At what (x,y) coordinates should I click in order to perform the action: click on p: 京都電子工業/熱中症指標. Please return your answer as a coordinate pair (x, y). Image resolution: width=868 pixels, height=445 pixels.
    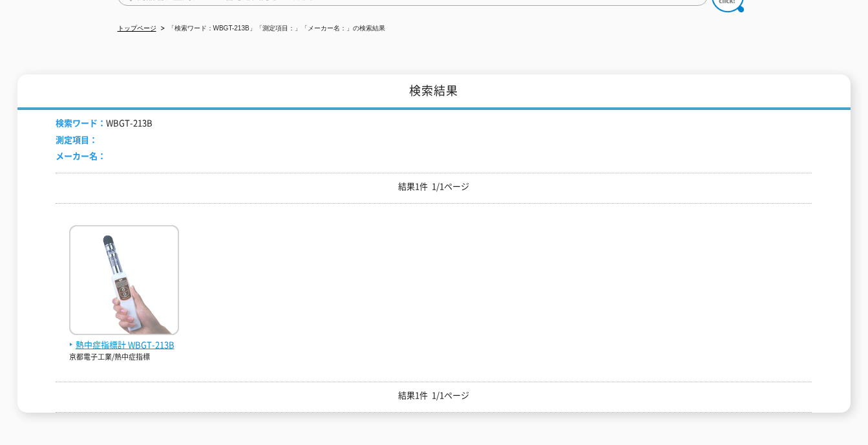
    Looking at the image, I should click on (124, 357).